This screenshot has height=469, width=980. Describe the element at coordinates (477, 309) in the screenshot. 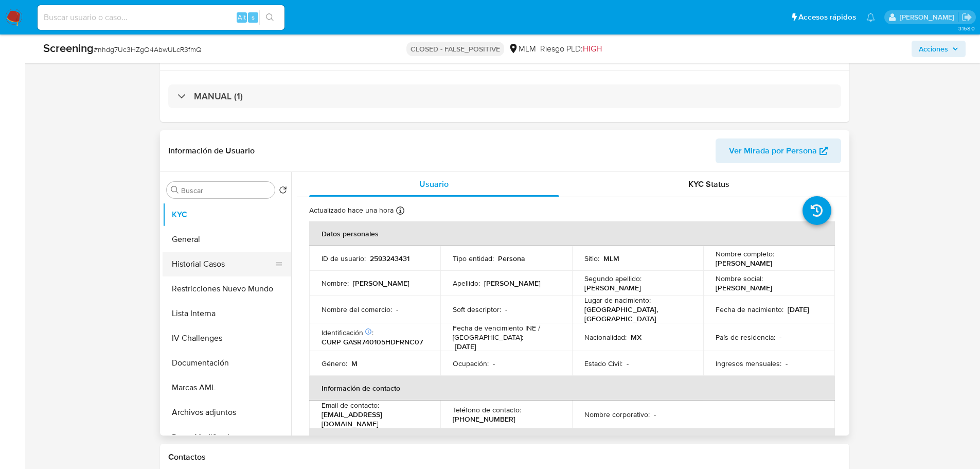

I see `p: Soft descriptor :` at that location.